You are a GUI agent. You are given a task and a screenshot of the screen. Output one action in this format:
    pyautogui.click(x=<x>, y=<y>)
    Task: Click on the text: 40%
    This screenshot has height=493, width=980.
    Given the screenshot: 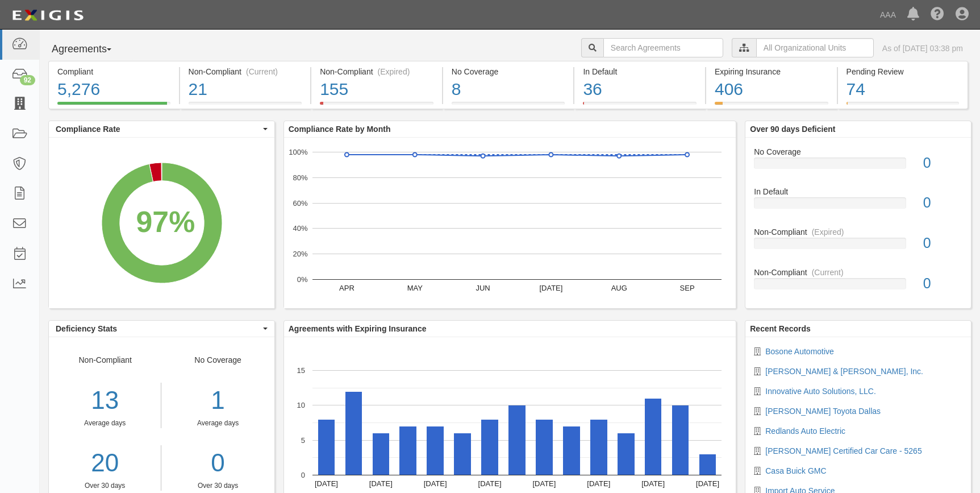 What is the action you would take?
    pyautogui.click(x=300, y=228)
    